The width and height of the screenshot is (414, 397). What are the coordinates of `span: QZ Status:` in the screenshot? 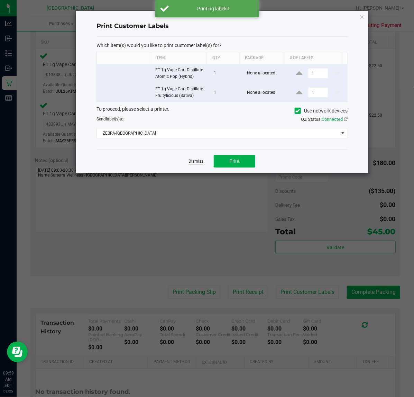 It's located at (324, 119).